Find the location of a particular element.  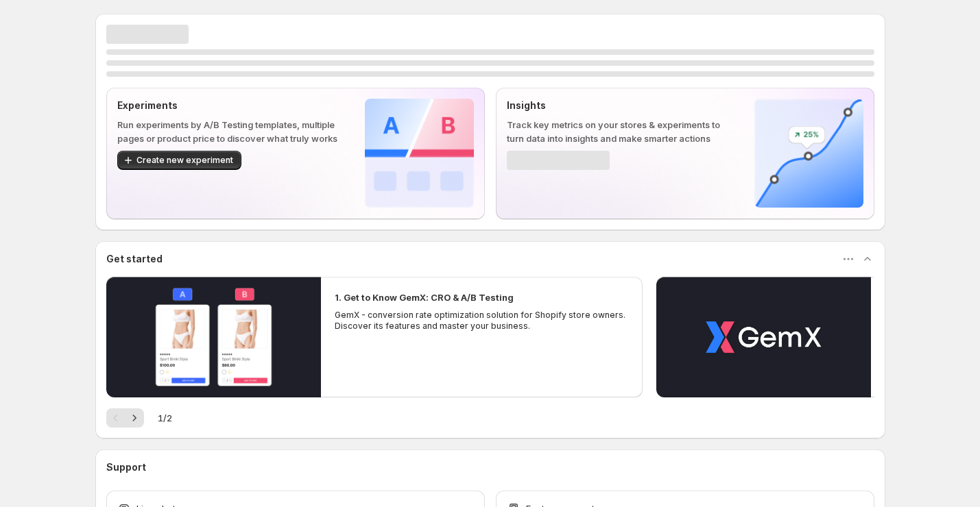

p: Insights is located at coordinates (619, 106).